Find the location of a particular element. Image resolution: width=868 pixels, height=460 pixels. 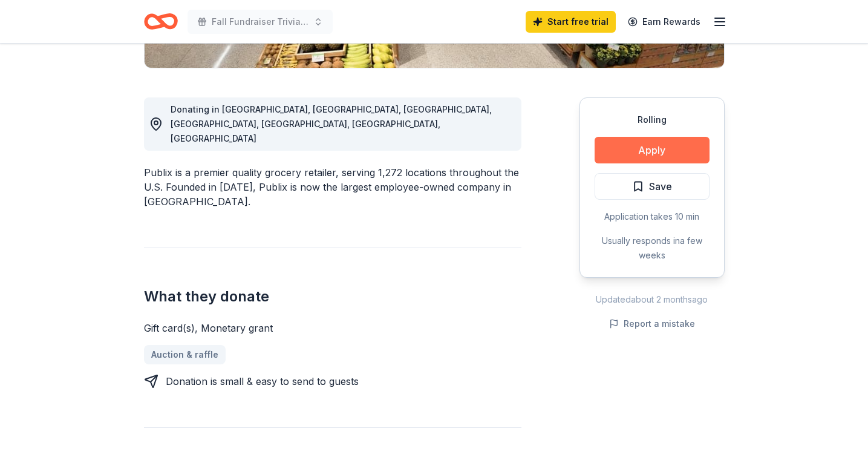

div: Updated about 2 months ago is located at coordinates (652, 299).